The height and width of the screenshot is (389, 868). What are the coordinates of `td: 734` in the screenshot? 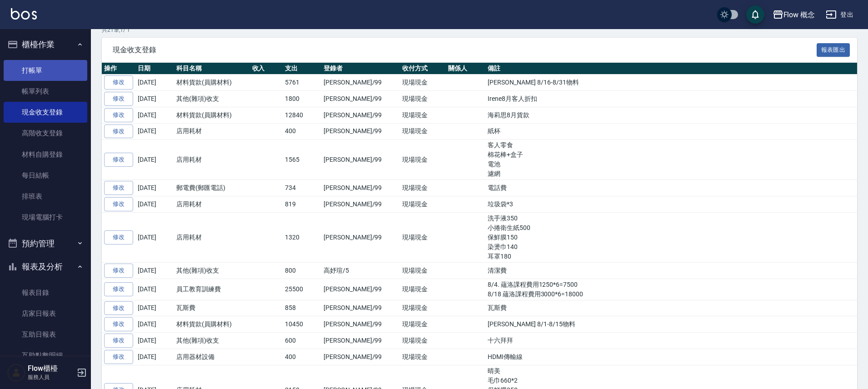 It's located at (302, 188).